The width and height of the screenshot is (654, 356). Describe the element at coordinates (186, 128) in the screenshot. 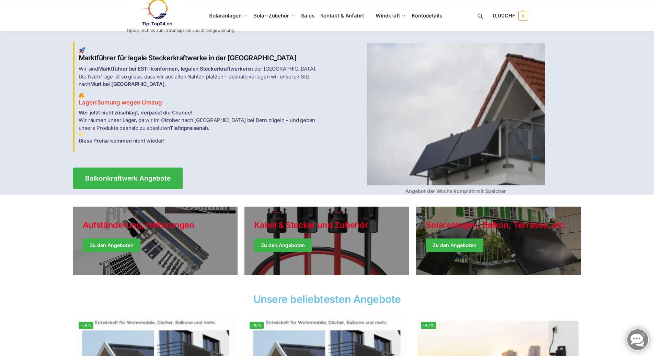

I see `strong: Tiefstpreisen` at that location.